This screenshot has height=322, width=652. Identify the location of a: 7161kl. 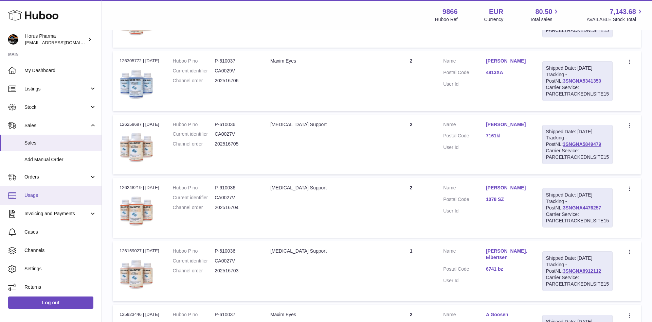
(507, 135).